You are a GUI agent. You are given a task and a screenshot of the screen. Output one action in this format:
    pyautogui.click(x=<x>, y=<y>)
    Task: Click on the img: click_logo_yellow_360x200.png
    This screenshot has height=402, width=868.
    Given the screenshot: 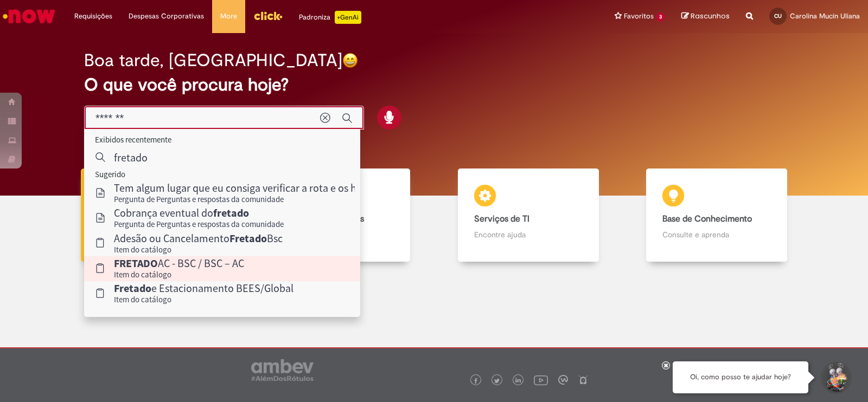 What is the action you would take?
    pyautogui.click(x=268, y=16)
    